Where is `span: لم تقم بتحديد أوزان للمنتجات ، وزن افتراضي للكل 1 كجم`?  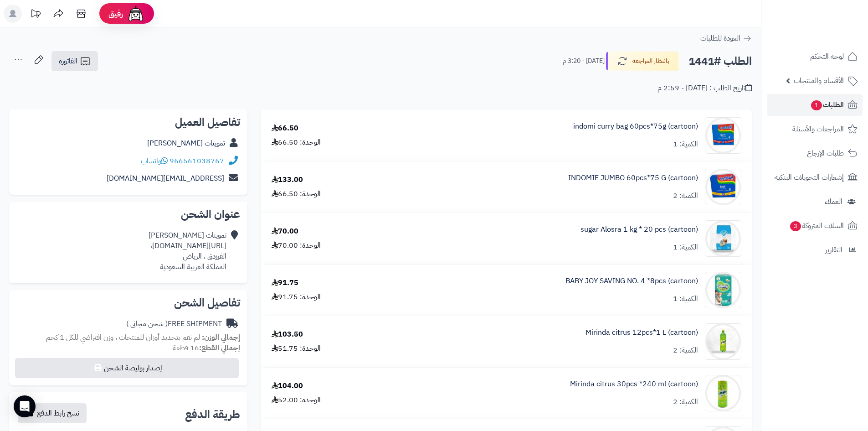
span: لم تقم بتحديد أوزان للمنتجات ، وزن افتراضي للكل 1 كجم is located at coordinates (123, 338).